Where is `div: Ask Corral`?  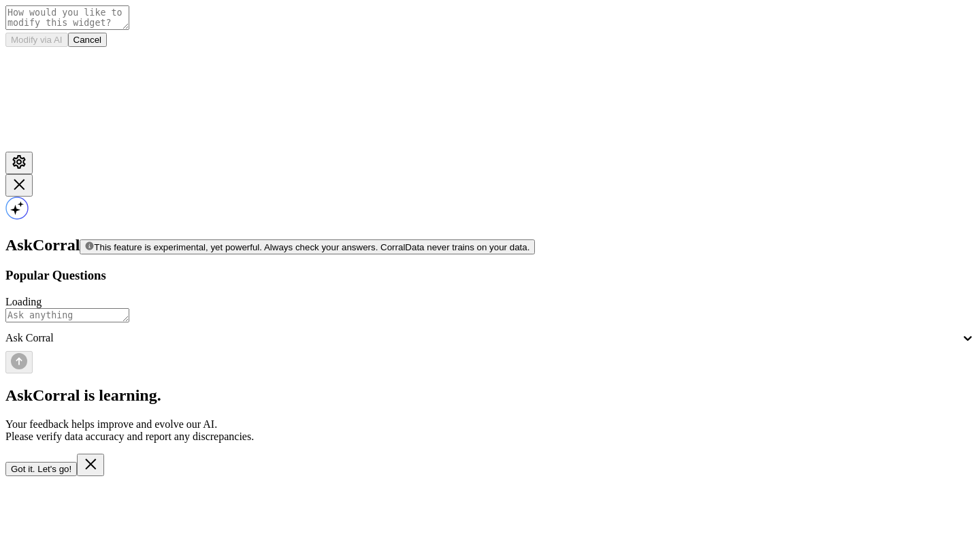 div: Ask Corral is located at coordinates (482, 338).